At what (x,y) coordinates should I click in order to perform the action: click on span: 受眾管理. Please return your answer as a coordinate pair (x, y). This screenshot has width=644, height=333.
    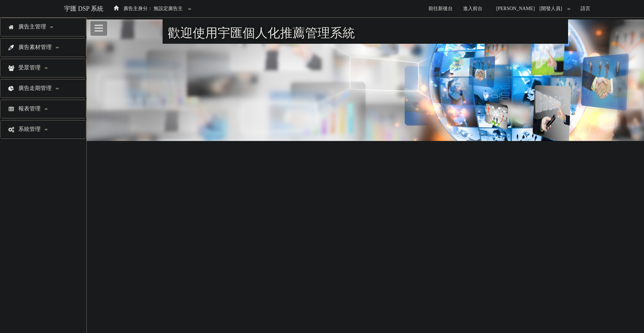
    Looking at the image, I should click on (30, 68).